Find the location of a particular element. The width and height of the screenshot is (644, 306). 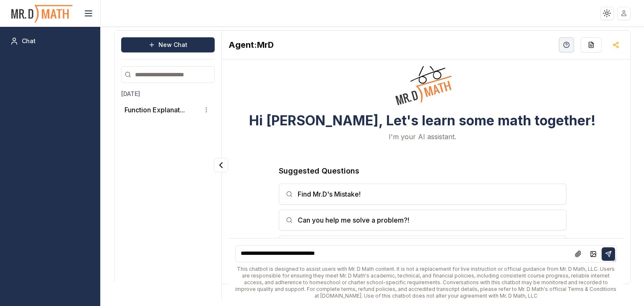

button: What mistakes do students typically make when they are doing a problem like this? is located at coordinates (423, 246).